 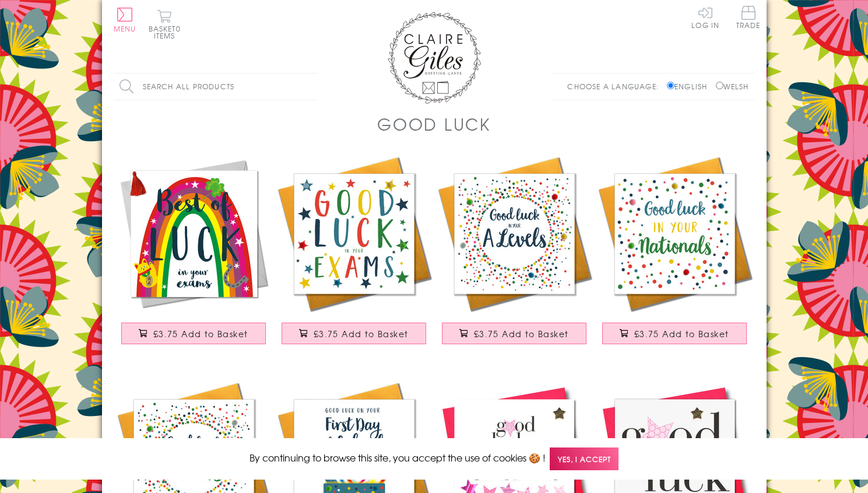 What do you see at coordinates (514, 255) in the screenshot?
I see `a: A Level Good Luck Card, Dotty Circle, Embellished with pompoms £3.75 Add to Basket` at bounding box center [514, 255].